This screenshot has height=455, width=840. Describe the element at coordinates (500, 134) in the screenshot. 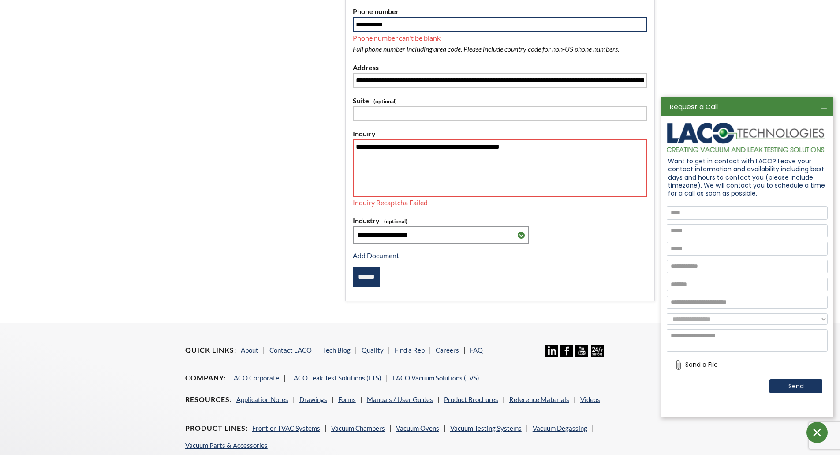

I see `label: Inquiry` at that location.